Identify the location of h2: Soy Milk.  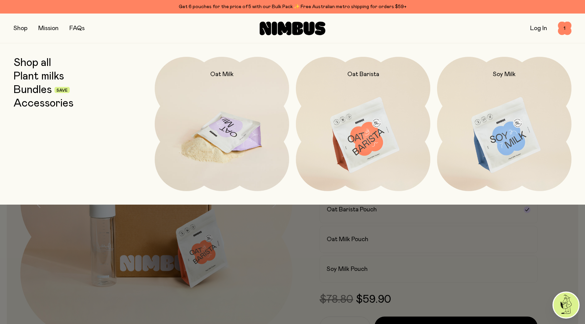
(504, 74).